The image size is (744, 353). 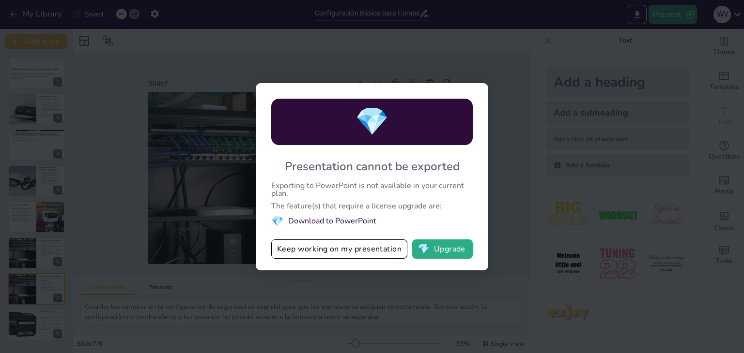 I want to click on div: Exporting to PowerPoint is not available in your current plan., so click(x=372, y=190).